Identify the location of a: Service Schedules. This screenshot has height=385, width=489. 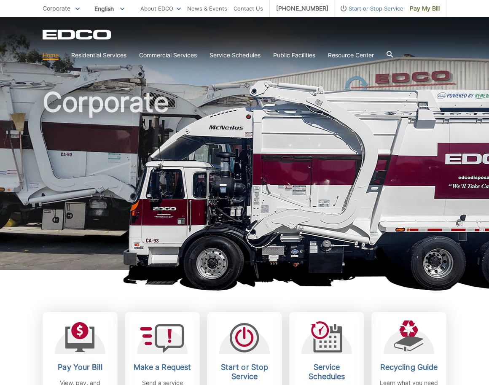
(235, 55).